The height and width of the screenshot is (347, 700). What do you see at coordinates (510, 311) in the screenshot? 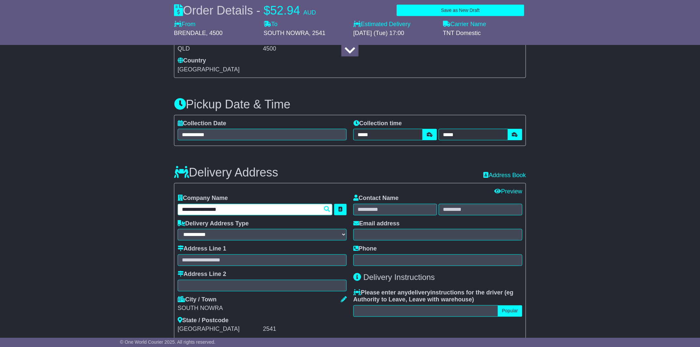
I see `button: Popular` at bounding box center [510, 311].